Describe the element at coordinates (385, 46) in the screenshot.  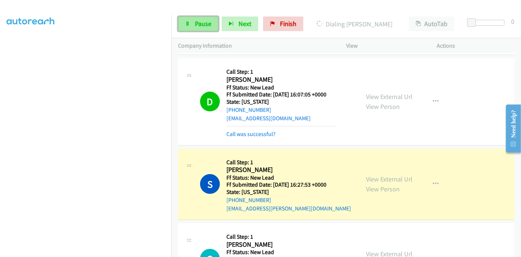
I see `p: View` at that location.